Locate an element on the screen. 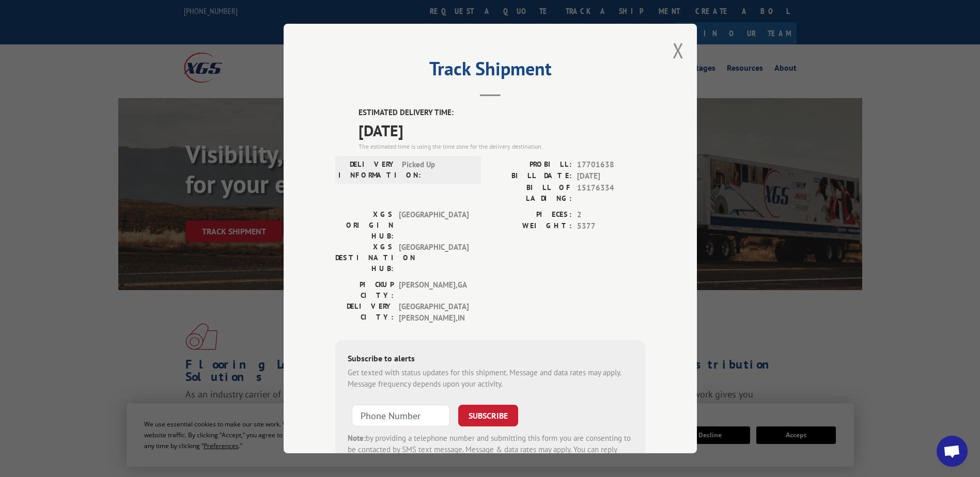 The image size is (980, 477). label: PIECES: is located at coordinates (532, 215).